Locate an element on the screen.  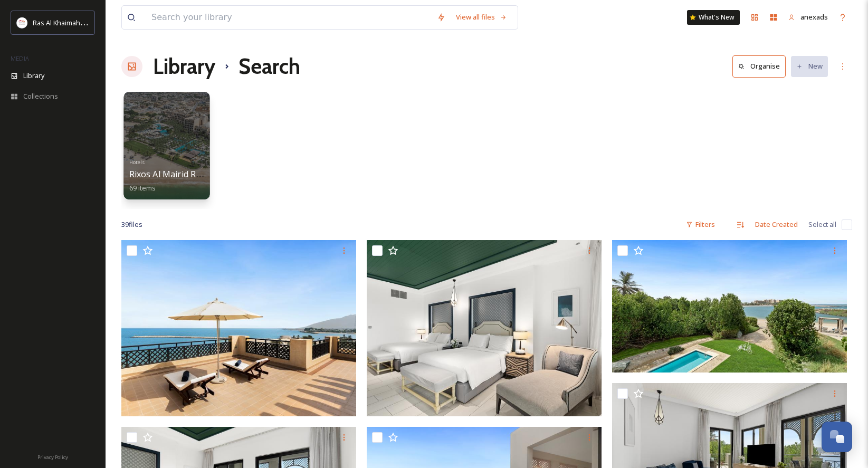
h1: Search is located at coordinates (269, 67).